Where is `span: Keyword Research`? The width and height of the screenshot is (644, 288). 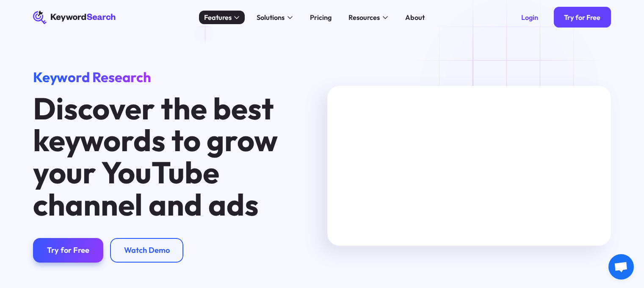
span: Keyword Research is located at coordinates (92, 77).